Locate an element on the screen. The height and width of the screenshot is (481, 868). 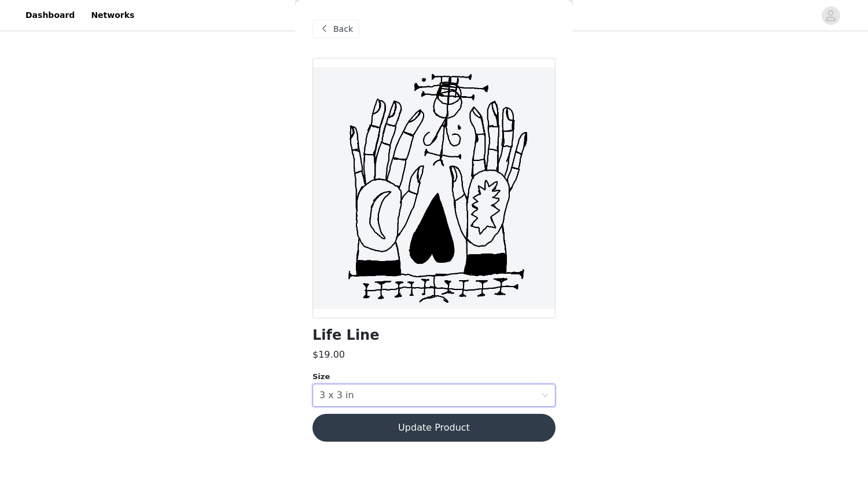
div: avatar is located at coordinates (831, 16).